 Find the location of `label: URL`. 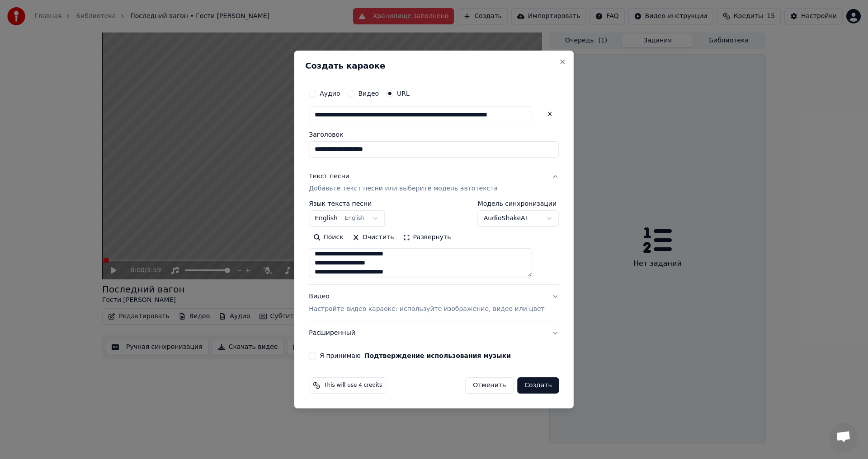

label: URL is located at coordinates (403, 94).